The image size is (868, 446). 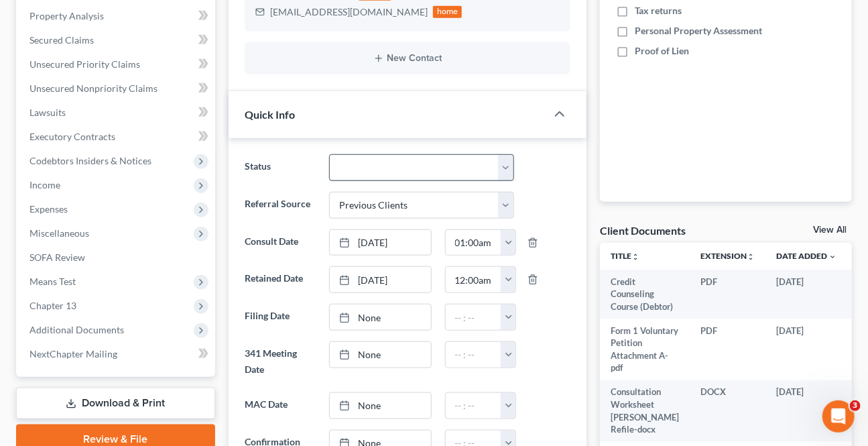 I want to click on a: Lawsuits, so click(x=117, y=112).